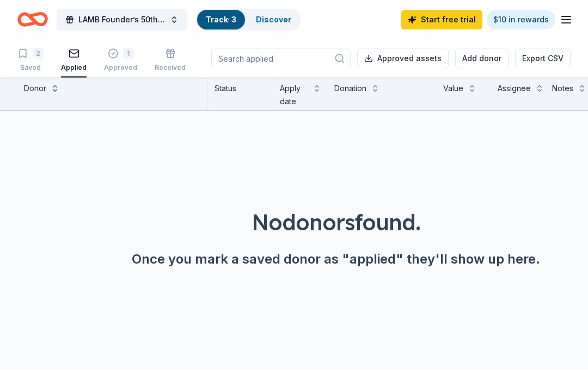 Image resolution: width=588 pixels, height=370 pixels. I want to click on div: Assignee, so click(514, 89).